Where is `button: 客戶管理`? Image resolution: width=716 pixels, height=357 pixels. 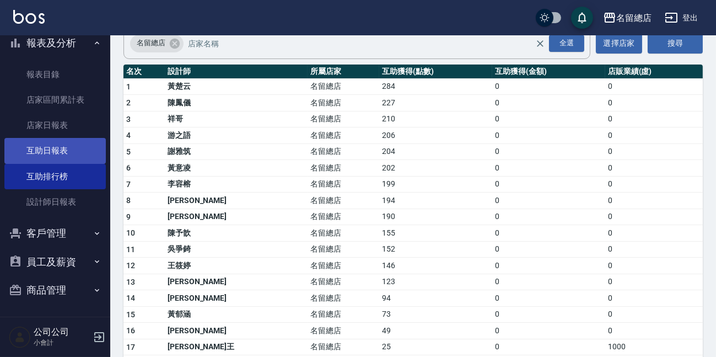 button: 客戶管理 is located at coordinates (55, 233).